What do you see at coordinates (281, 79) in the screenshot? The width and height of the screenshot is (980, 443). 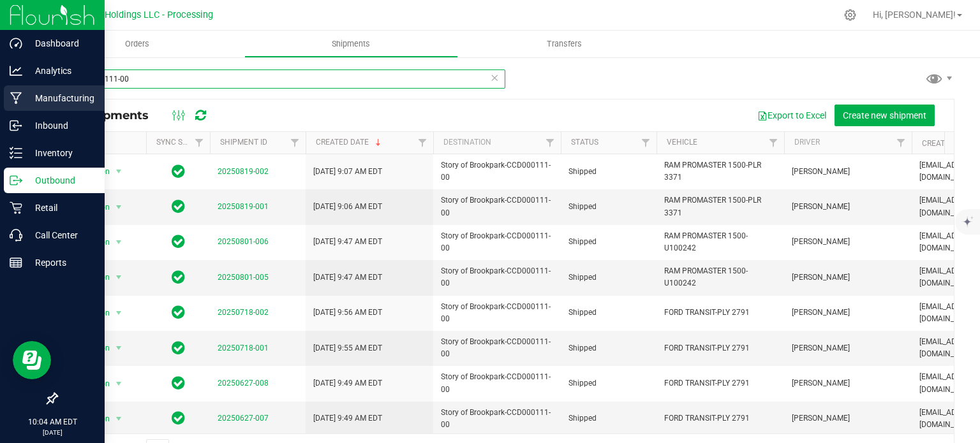 I see `input: Search Shipment ID, Vehicle, Driver, Destination, Manifest...` at bounding box center [281, 79].